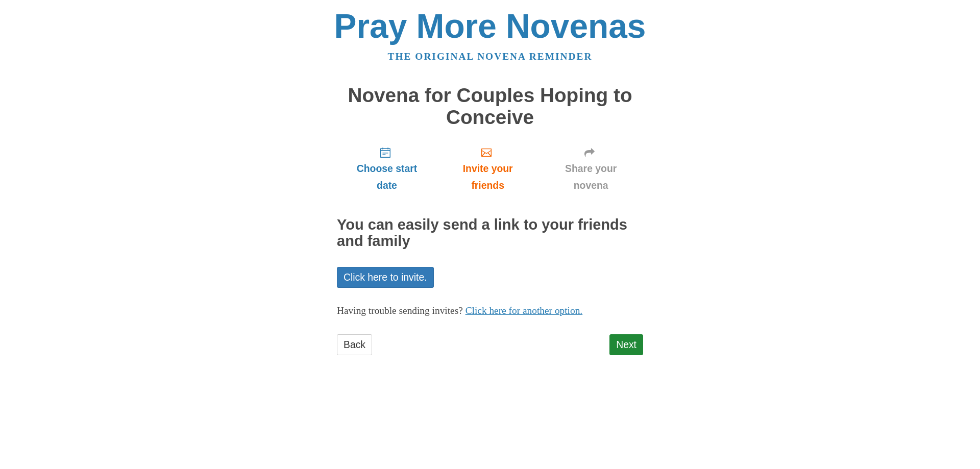 Image resolution: width=980 pixels, height=469 pixels. What do you see at coordinates (488, 177) in the screenshot?
I see `span: Invite your friends` at bounding box center [488, 177].